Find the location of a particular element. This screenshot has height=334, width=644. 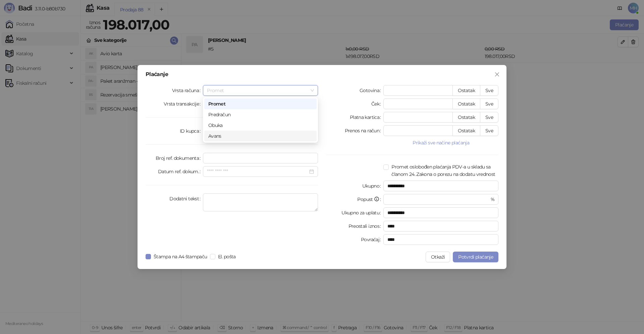

label: Ukupno za uplatu is located at coordinates (362, 213).